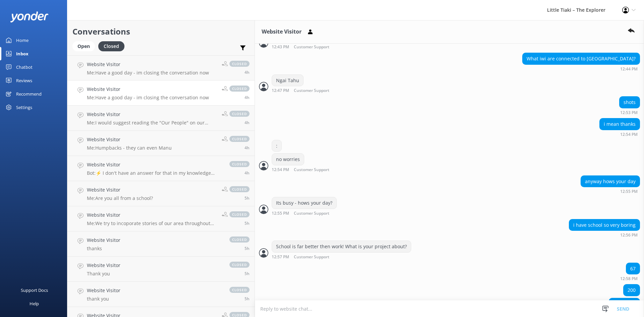 Image resolution: width=644 pixels, height=317 pixels. Describe the element at coordinates (151, 223) in the screenshot. I see `p: Me: We try to incoporate stories of our area throughout the tour` at that location.